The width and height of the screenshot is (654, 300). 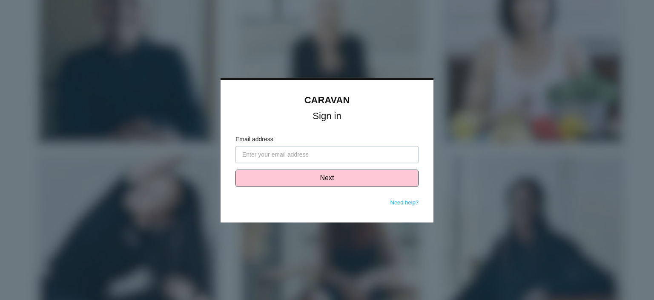 I want to click on a: CARAVAN, so click(x=327, y=100).